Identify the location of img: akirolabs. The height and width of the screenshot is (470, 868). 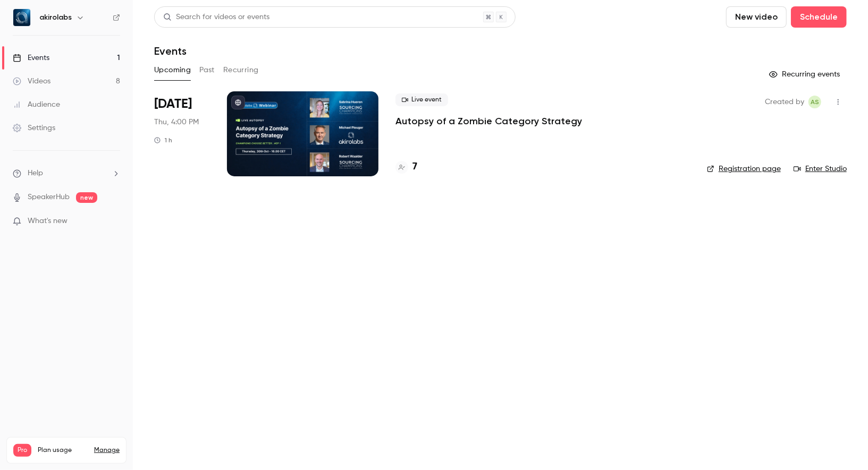
(22, 18).